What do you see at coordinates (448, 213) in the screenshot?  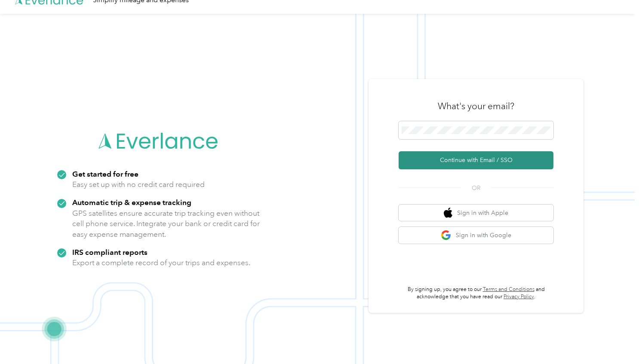 I see `img: apple logo` at bounding box center [448, 213].